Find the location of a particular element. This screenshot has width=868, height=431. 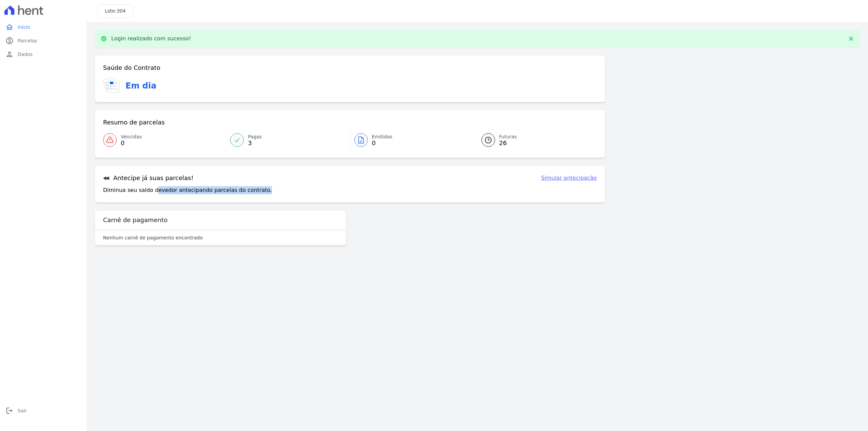

span: Sair is located at coordinates (22, 411).